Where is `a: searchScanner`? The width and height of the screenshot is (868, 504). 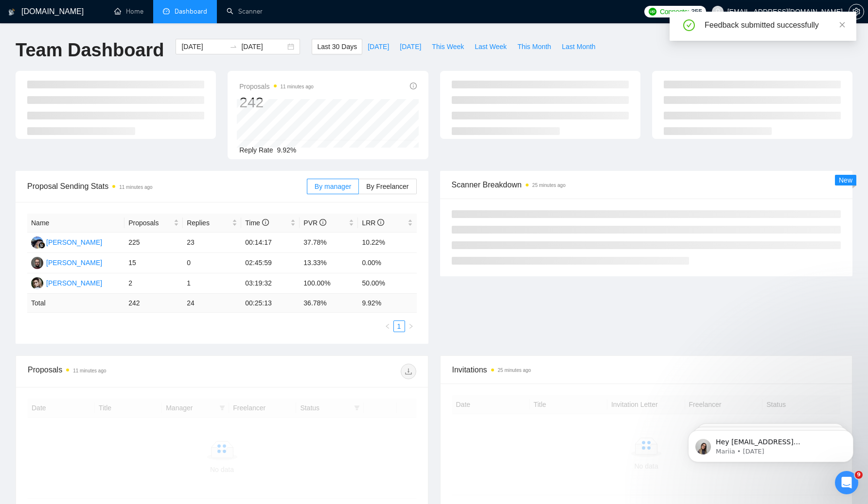 a: searchScanner is located at coordinates (245, 11).